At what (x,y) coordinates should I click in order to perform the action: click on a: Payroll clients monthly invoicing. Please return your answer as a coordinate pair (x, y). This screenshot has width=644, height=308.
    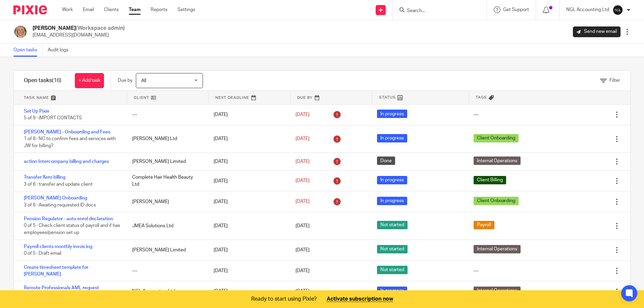
    Looking at the image, I should click on (58, 247).